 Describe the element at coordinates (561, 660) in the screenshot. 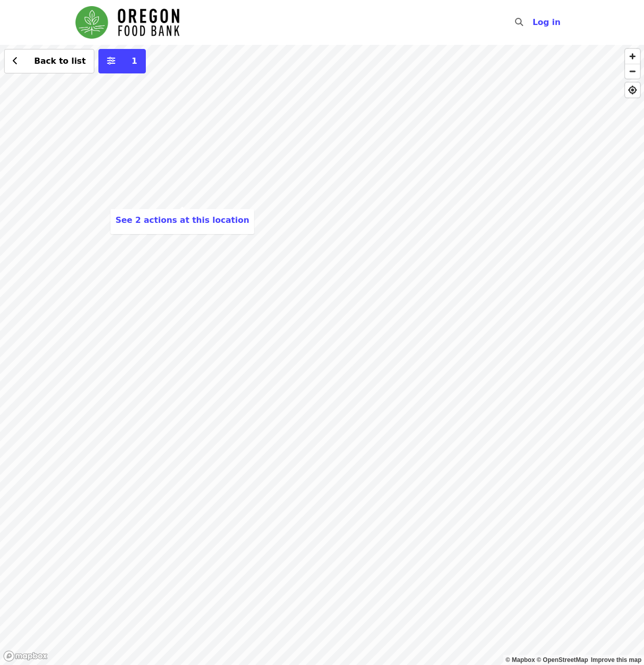

I see `a: OpenStreetMap` at that location.